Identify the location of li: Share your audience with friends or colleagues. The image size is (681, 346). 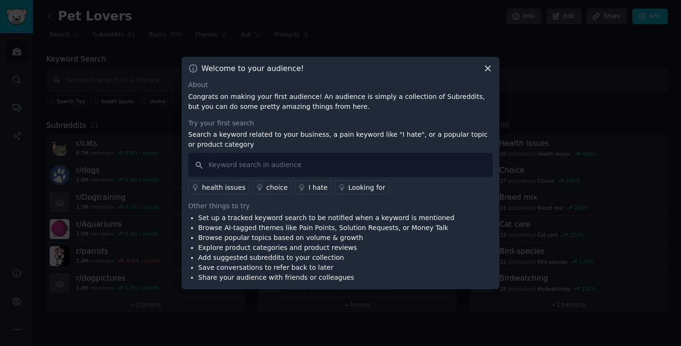
(326, 277).